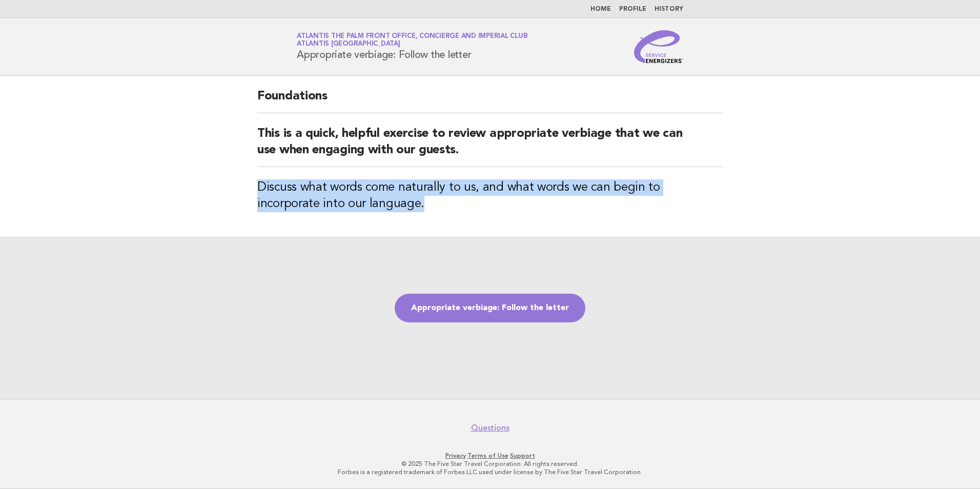 Image resolution: width=980 pixels, height=489 pixels. What do you see at coordinates (488, 455) in the screenshot?
I see `a: Terms of Use` at bounding box center [488, 455].